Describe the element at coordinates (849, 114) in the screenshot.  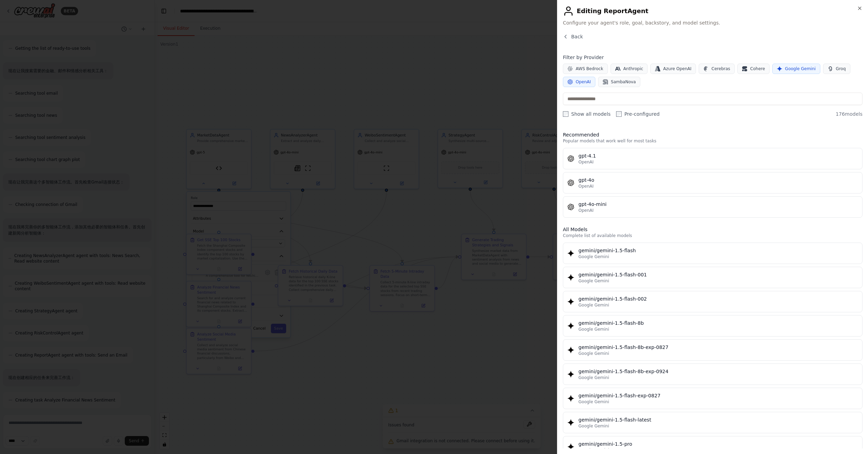
I see `span: 176 models` at that location.